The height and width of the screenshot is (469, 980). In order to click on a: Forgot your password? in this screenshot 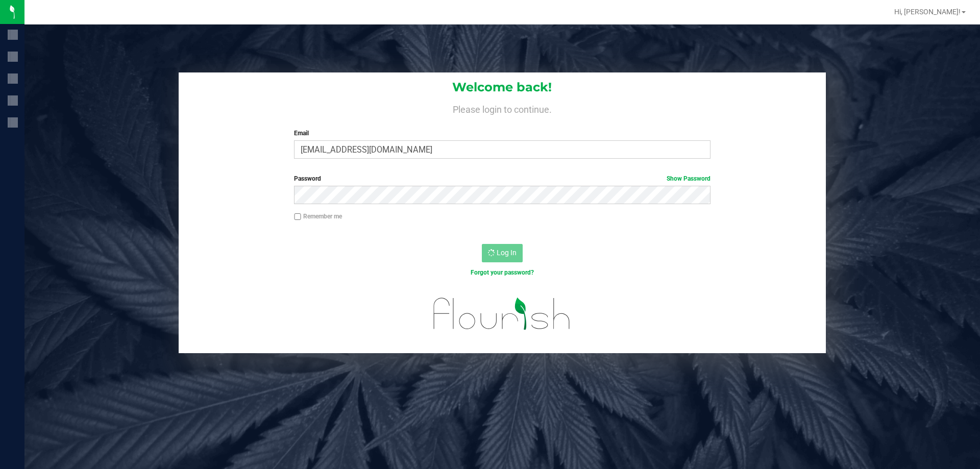, I will do `click(503, 273)`.